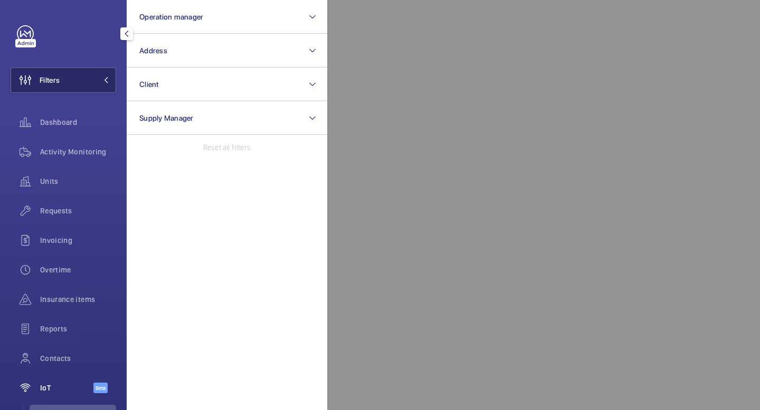 Image resolution: width=760 pixels, height=410 pixels. What do you see at coordinates (78, 152) in the screenshot?
I see `span: Activity Monitoring` at bounding box center [78, 152].